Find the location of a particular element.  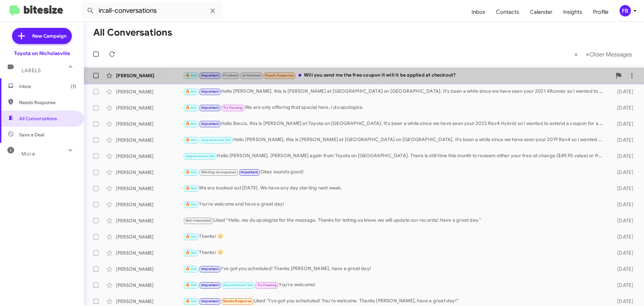

button: FB is located at coordinates (625, 11).